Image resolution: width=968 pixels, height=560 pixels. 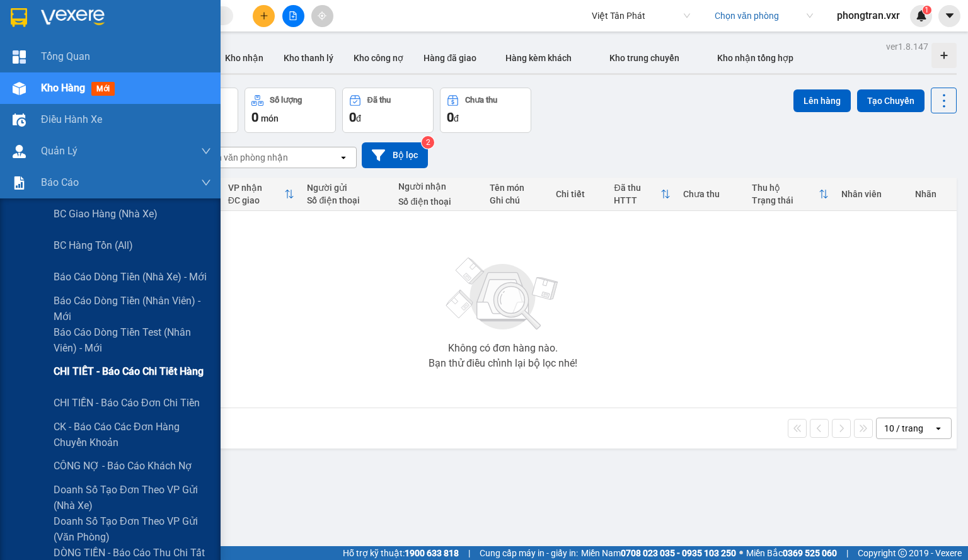 I want to click on div: ver 1.8.147, so click(x=906, y=46).